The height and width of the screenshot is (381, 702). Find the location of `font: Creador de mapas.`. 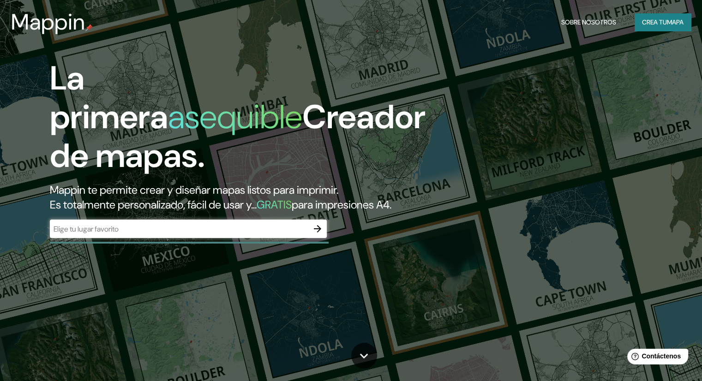

font: Creador de mapas. is located at coordinates (238, 136).